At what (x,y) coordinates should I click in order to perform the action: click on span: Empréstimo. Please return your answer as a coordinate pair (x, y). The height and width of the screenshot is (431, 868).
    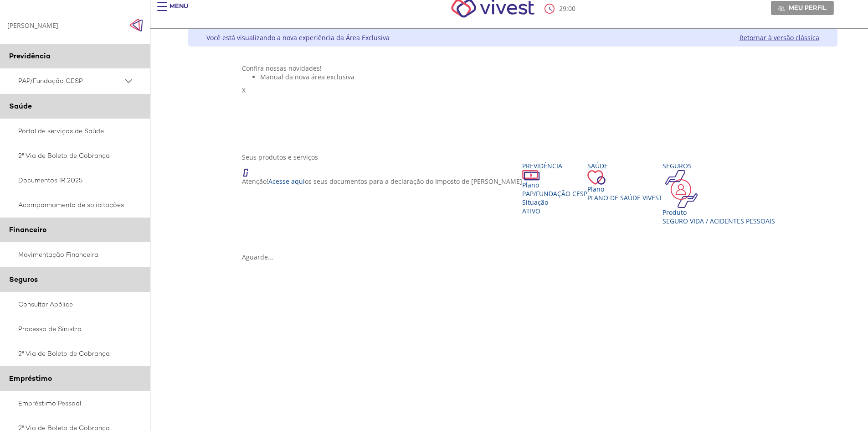
    Looking at the image, I should click on (30, 378).